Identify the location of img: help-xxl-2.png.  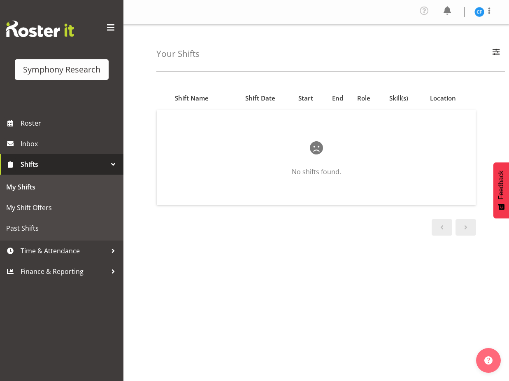
(488, 360).